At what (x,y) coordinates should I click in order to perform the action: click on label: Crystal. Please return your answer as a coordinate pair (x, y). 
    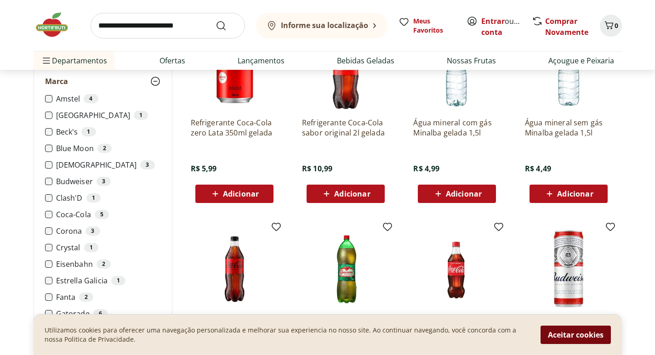
    Looking at the image, I should click on (108, 248).